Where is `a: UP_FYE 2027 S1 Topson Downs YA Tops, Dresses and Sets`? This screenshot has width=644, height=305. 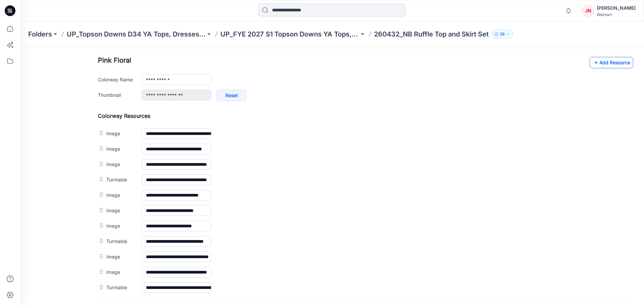
a: UP_FYE 2027 S1 Topson Downs YA Tops, Dresses and Sets is located at coordinates (289, 34).